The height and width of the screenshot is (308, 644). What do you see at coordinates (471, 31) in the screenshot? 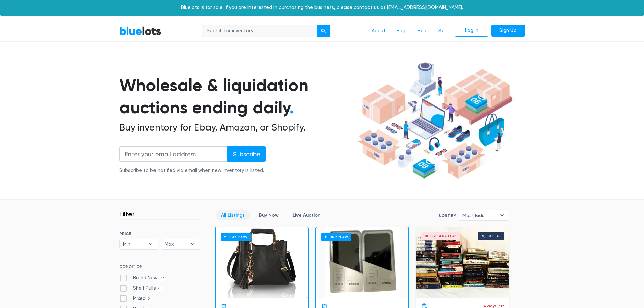
I see `a: Log In` at bounding box center [471, 31].